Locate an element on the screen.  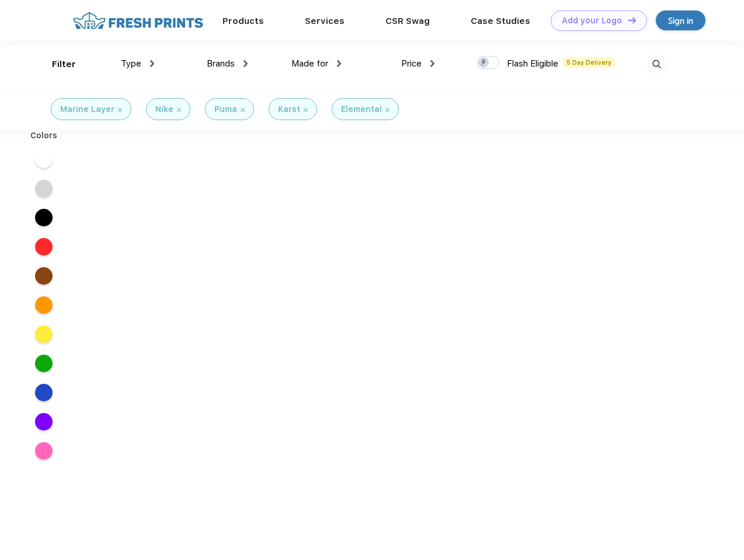
img: desktop_search.svg is located at coordinates (656, 64).